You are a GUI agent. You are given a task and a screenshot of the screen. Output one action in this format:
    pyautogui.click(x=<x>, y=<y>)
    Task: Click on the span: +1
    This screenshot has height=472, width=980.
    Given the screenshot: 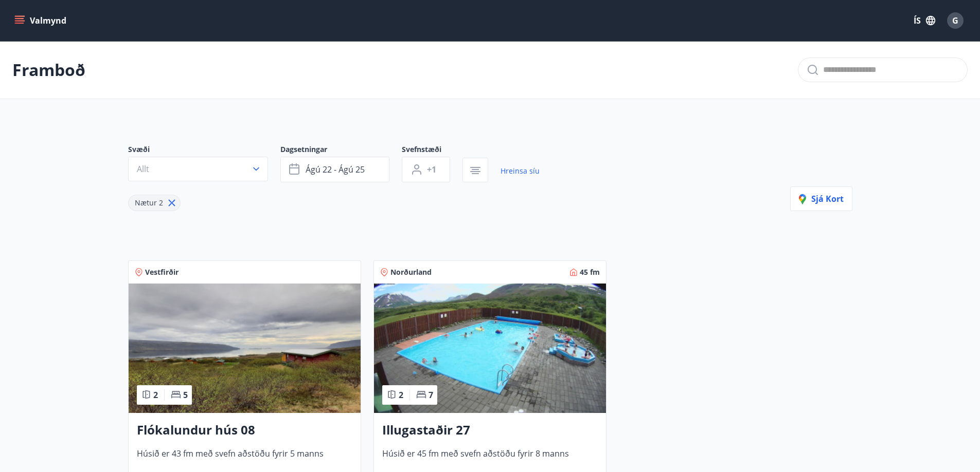 What is the action you would take?
    pyautogui.click(x=431, y=170)
    